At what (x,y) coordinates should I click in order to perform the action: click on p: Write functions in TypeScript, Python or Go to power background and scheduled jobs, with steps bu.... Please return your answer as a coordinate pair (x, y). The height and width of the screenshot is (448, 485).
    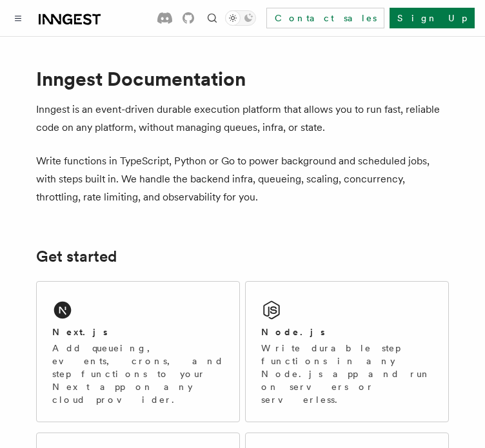
    Looking at the image, I should click on (242, 180).